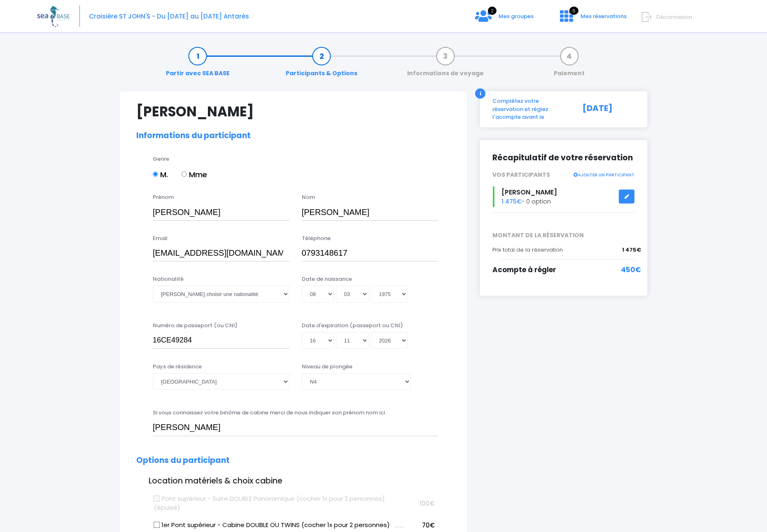 The width and height of the screenshot is (767, 532). Describe the element at coordinates (523, 269) in the screenshot. I see `span: Acompte à régler` at that location.